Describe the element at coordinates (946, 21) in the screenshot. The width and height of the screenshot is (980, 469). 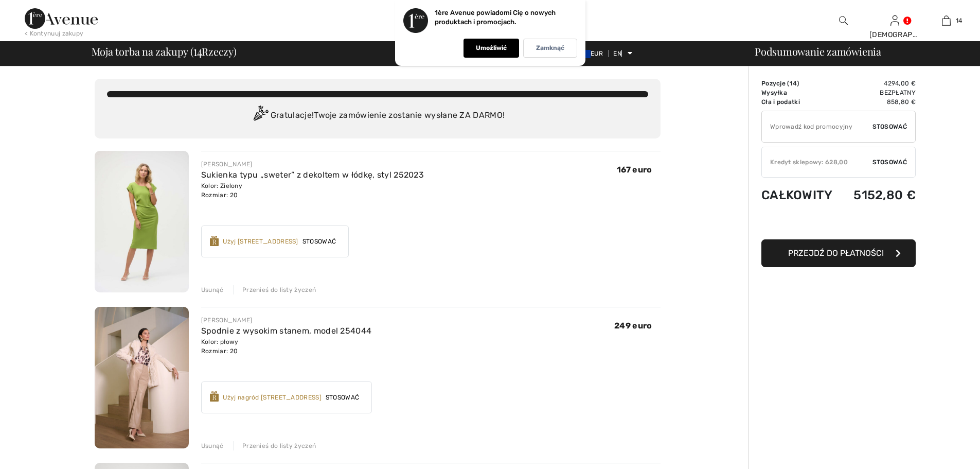
I see `img: Moja torba` at that location.